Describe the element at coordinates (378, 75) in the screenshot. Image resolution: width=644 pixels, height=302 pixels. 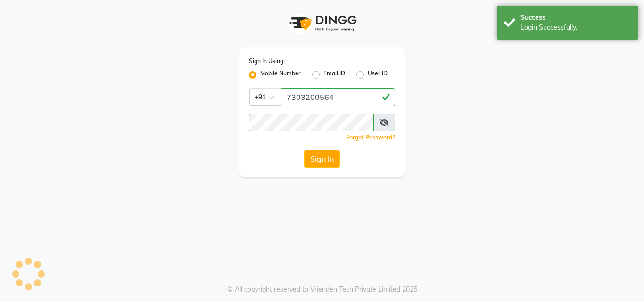
I see `label: User ID` at that location.